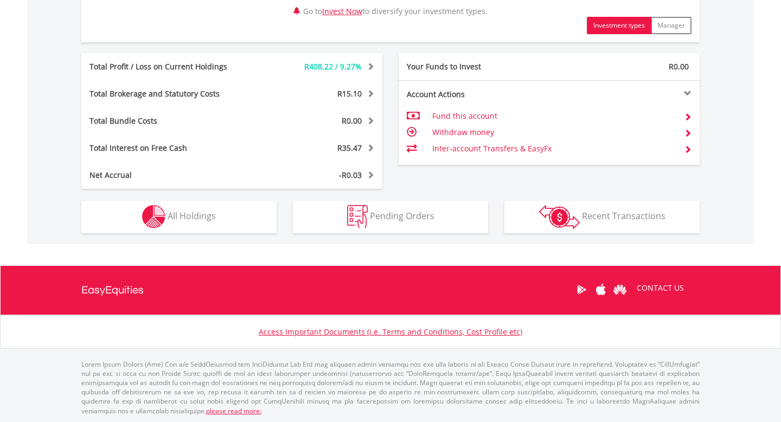 This screenshot has height=422, width=781. I want to click on td: Fund this account, so click(554, 116).